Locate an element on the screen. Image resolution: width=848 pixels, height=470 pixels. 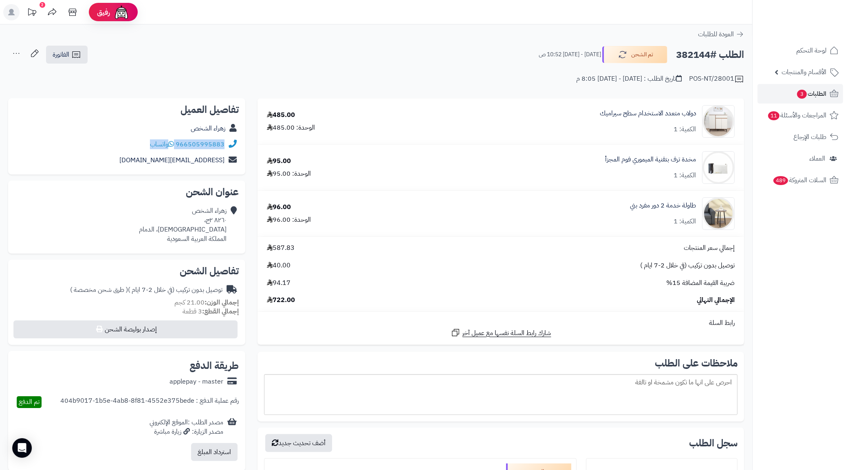
span: طلبات الإرجاع is located at coordinates (810, 137).